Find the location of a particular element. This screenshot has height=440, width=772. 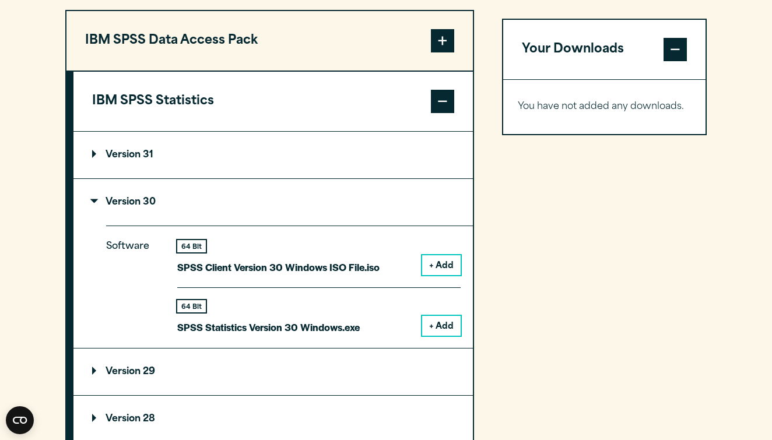

p: Version 29 is located at coordinates (124, 372).